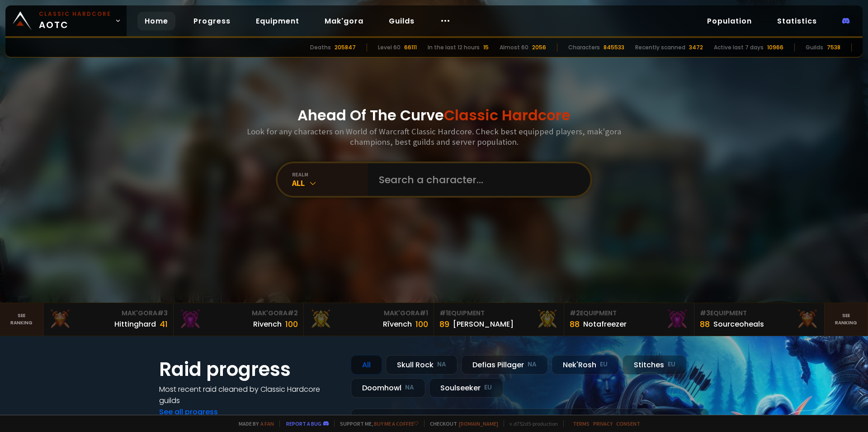 Image resolution: width=868 pixels, height=432 pixels. I want to click on a: Progress, so click(212, 21).